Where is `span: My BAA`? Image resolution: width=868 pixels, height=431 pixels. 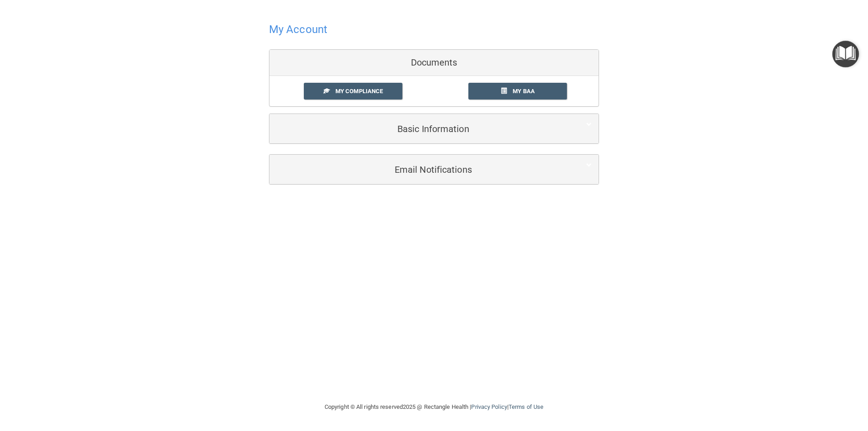 span: My BAA is located at coordinates (524, 91).